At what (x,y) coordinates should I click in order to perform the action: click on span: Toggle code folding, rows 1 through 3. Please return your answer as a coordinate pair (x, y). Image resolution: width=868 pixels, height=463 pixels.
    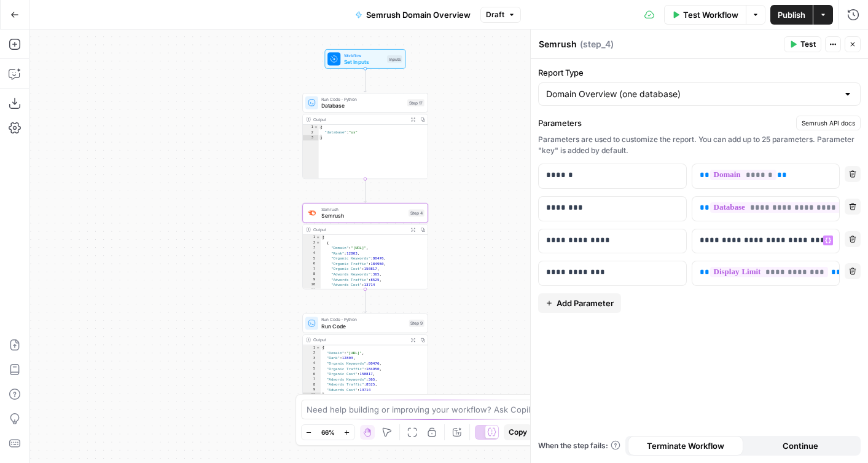
    Looking at the image, I should click on (316, 127).